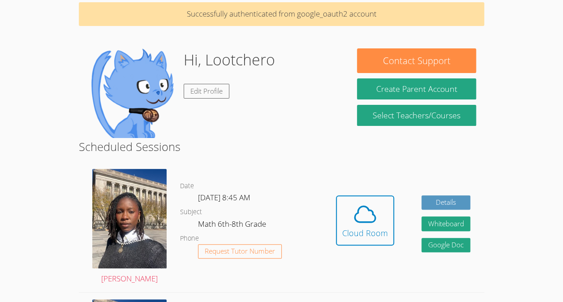  I want to click on img: default.png, so click(132, 93).